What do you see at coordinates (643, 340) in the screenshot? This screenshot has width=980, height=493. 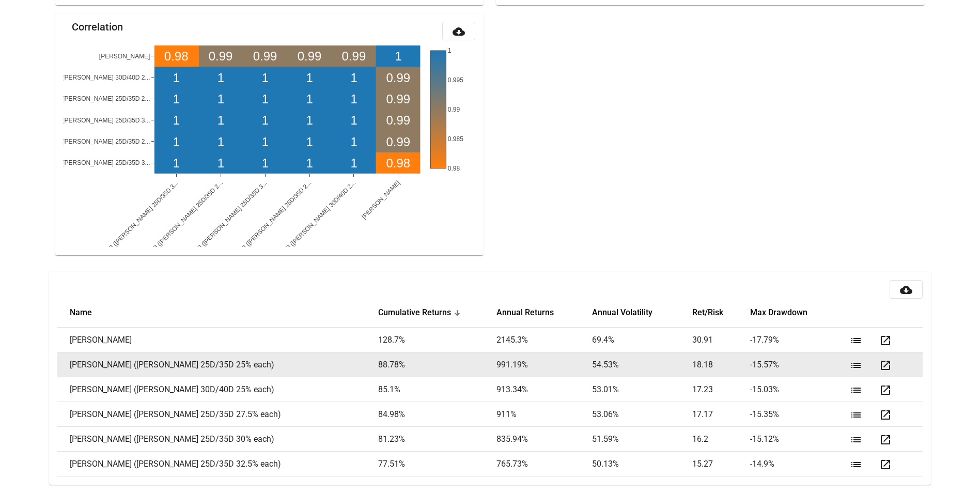 I see `td: 69.4 %` at bounding box center [643, 340].